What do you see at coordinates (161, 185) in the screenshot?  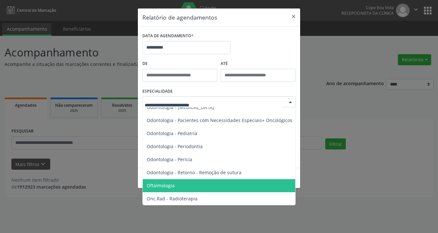 I see `span: Oftalmologia` at bounding box center [161, 185].